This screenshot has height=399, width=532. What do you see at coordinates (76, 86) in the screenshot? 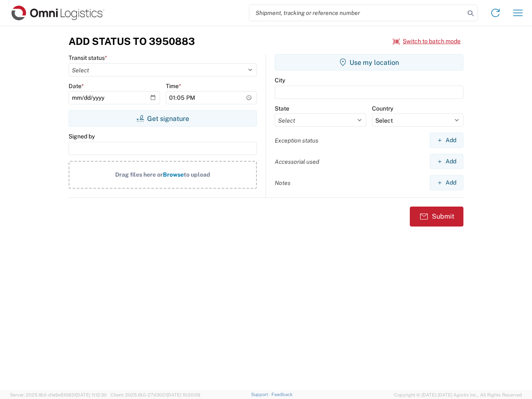
I see `label: Date` at bounding box center [76, 86].